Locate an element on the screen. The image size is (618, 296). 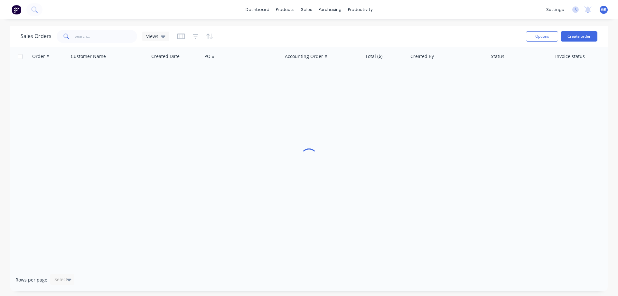
input: Search... is located at coordinates (106, 36).